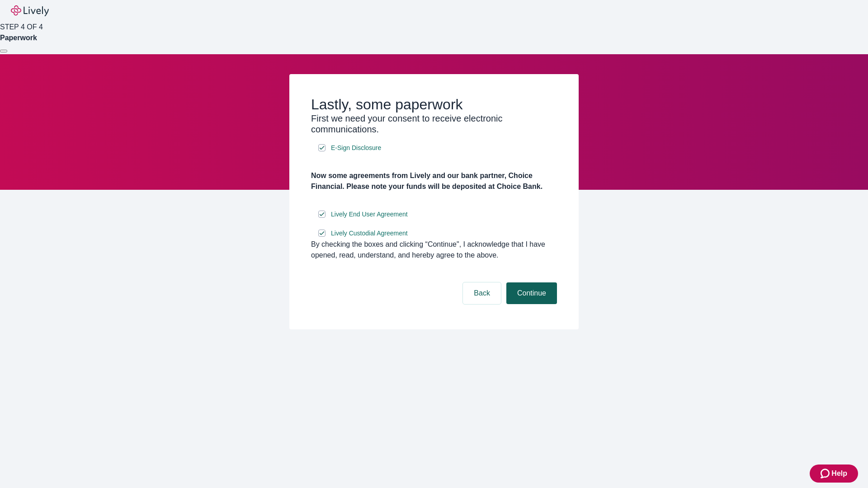 The width and height of the screenshot is (868, 488). What do you see at coordinates (532, 293) in the screenshot?
I see `button: Continue` at bounding box center [532, 293].